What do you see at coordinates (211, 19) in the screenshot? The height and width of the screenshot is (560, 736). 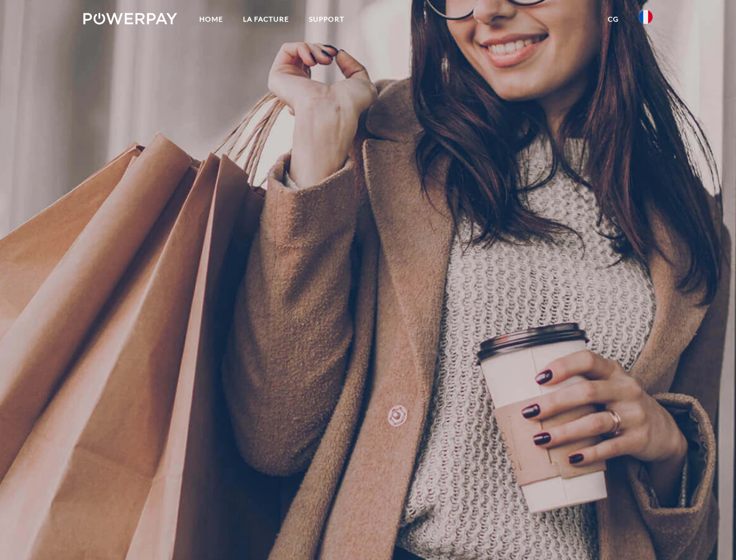 I see `a: Home` at bounding box center [211, 19].